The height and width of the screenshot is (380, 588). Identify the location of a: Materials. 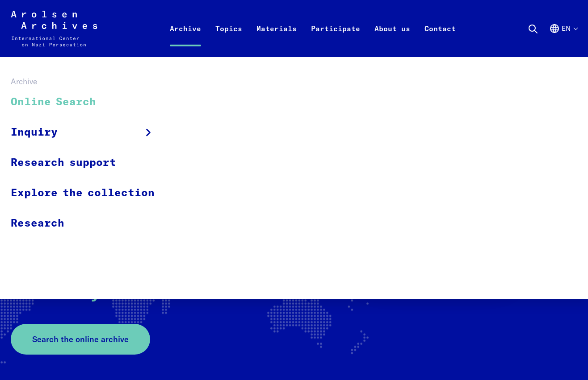
(277, 39).